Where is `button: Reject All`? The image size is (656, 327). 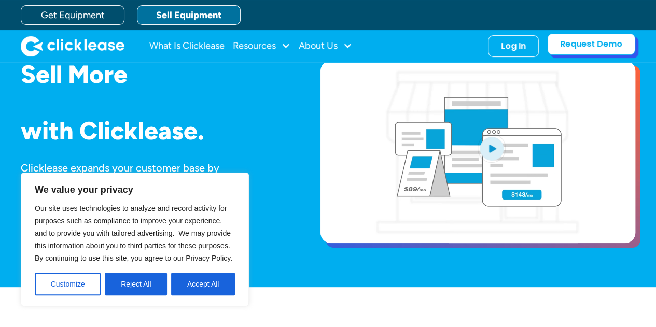
button: Reject All is located at coordinates (136, 284).